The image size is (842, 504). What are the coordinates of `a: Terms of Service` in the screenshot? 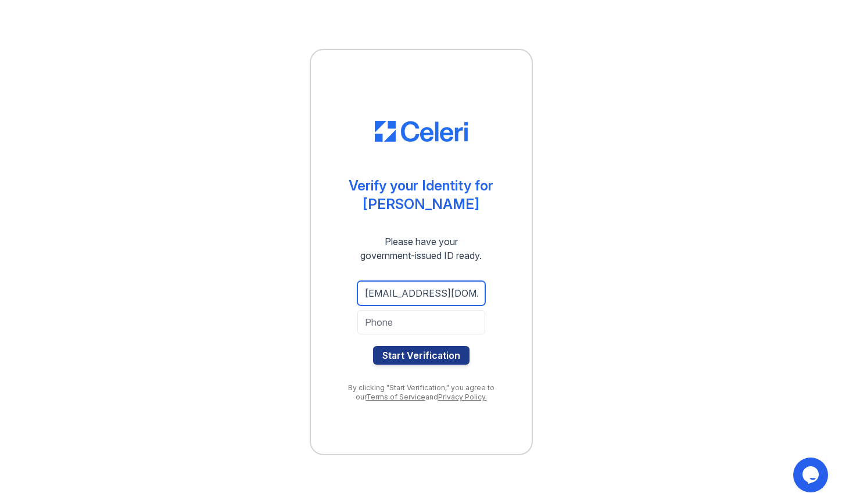 It's located at (396, 397).